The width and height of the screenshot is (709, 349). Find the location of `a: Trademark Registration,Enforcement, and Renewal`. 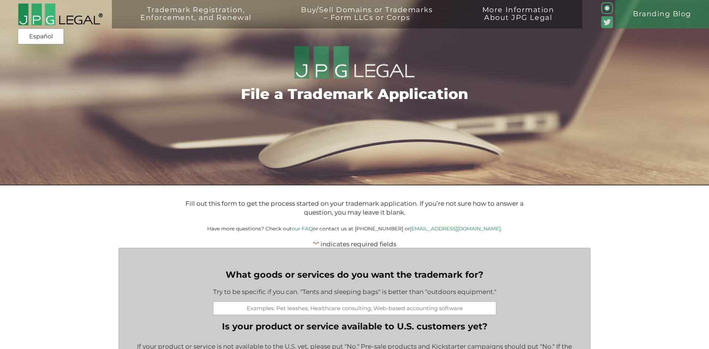

a: Trademark Registration,Enforcement, and Renewal is located at coordinates (196, 20).